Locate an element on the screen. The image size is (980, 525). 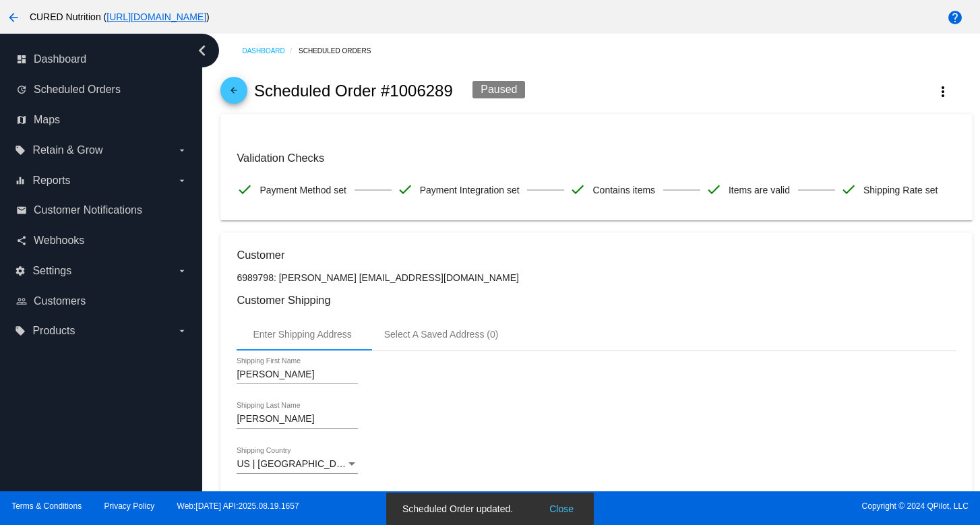
a: Dashboard is located at coordinates (271, 50).